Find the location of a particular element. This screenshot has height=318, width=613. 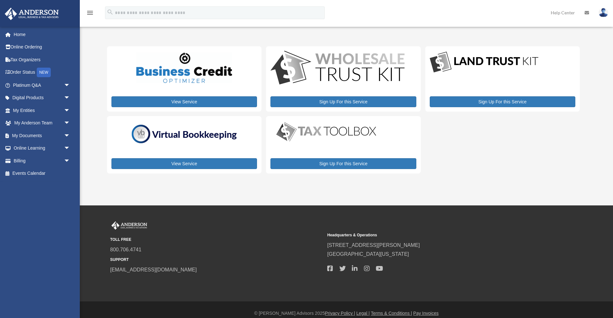

a: Privacy Policy | is located at coordinates (340, 314).